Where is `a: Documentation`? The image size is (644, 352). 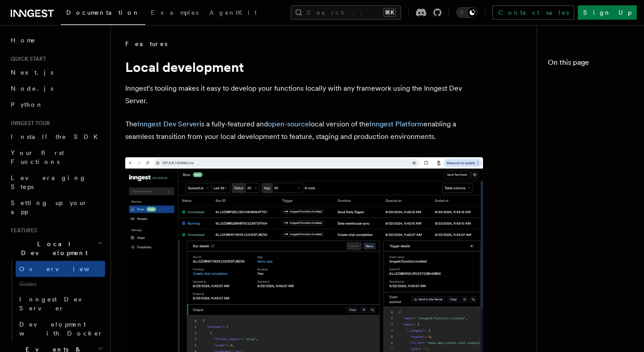 a: Documentation is located at coordinates (103, 14).